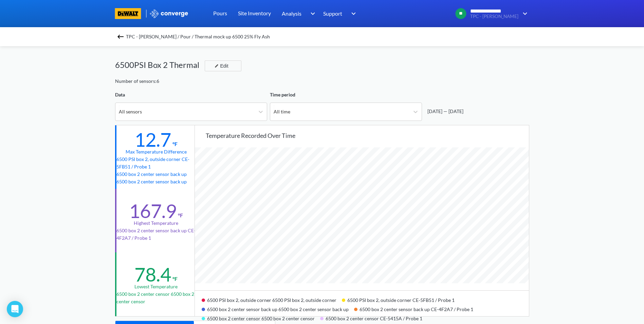 This screenshot has height=324, width=644. Describe the element at coordinates (156, 163) in the screenshot. I see `p: 6500 PSI box 2, outside corner CE-5FB51 / Probe 1` at that location.